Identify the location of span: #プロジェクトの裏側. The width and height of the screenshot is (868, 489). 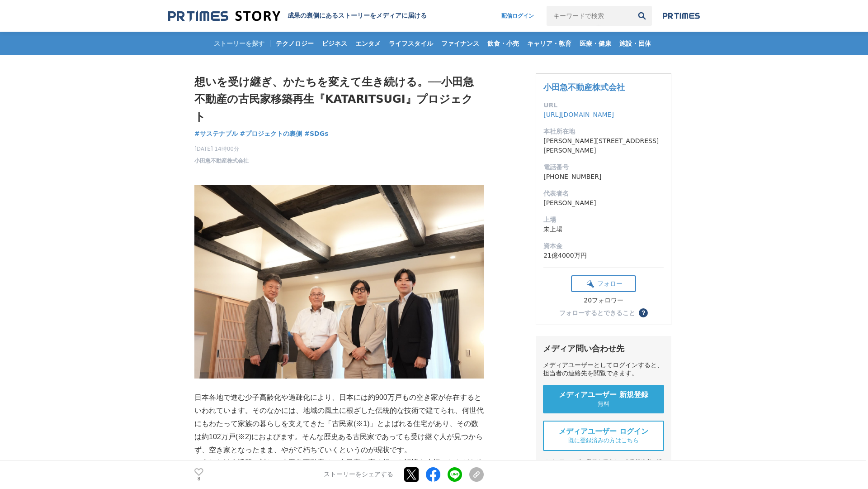
(271, 133).